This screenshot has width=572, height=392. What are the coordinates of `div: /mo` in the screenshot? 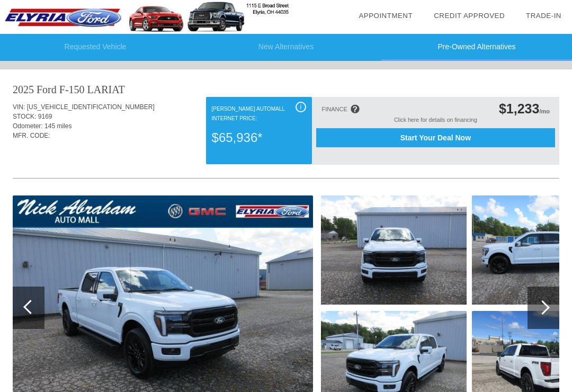 It's located at (524, 108).